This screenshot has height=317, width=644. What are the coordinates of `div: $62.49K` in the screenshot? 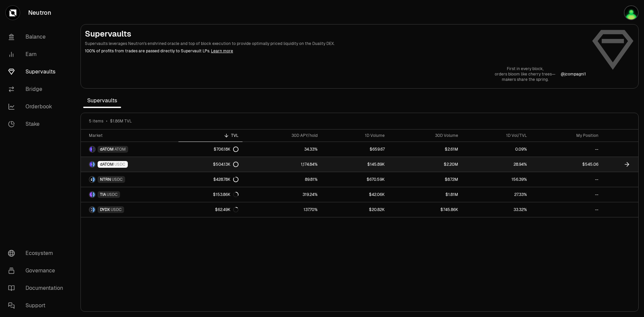 It's located at (227, 210).